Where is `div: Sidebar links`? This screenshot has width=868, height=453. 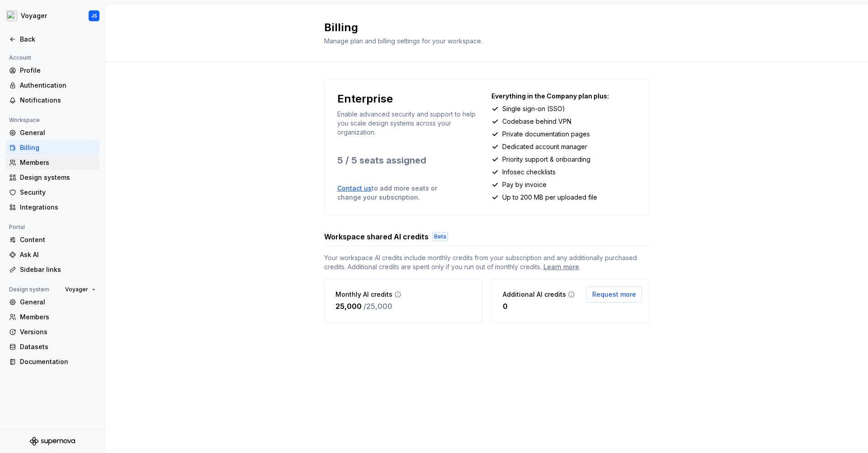
div: Sidebar links is located at coordinates (58, 270).